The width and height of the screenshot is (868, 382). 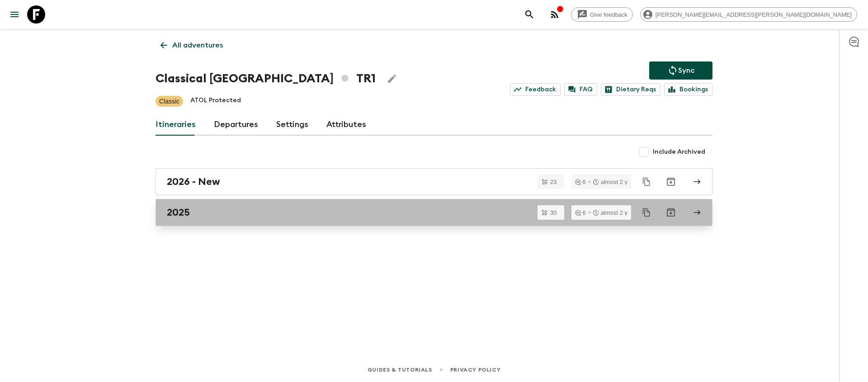 What do you see at coordinates (175, 124) in the screenshot?
I see `a: Itineraries` at bounding box center [175, 124].